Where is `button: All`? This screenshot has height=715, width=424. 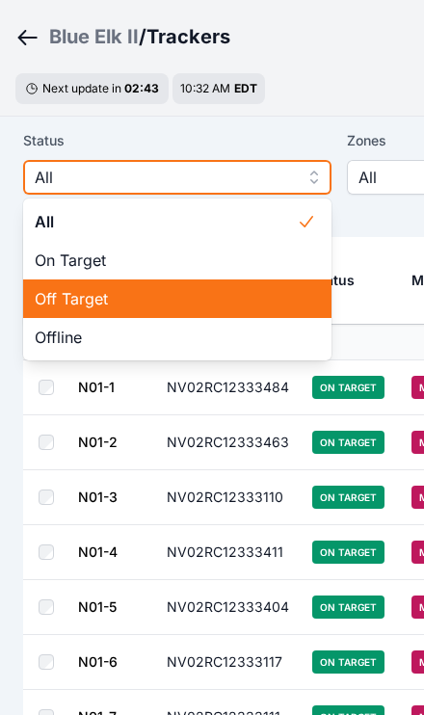
button: All is located at coordinates (177, 177).